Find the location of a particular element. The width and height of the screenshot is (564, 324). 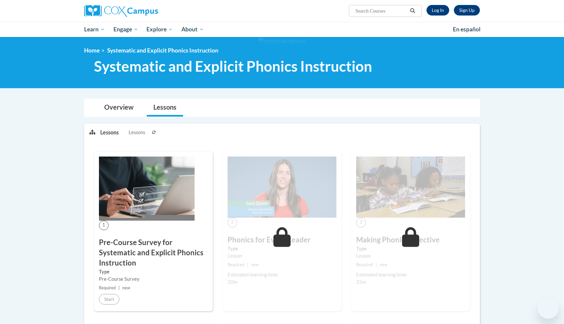

h3: Making Phonics Effective is located at coordinates (411, 239).